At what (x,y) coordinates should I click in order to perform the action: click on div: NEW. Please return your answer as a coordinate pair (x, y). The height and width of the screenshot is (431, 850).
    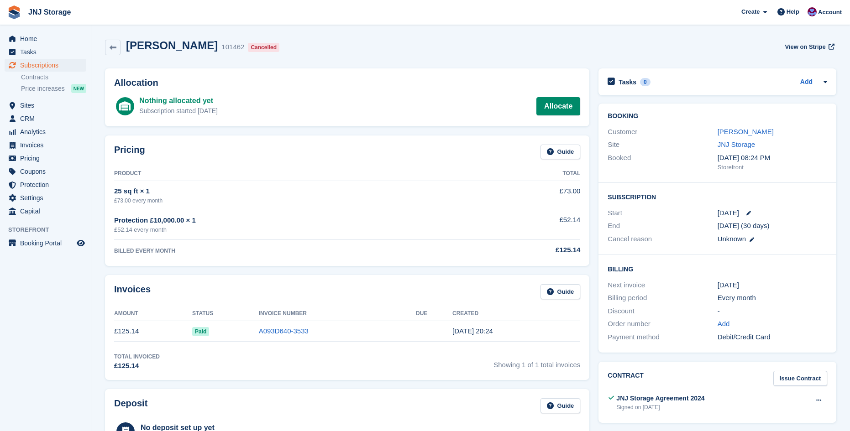
    Looking at the image, I should click on (79, 89).